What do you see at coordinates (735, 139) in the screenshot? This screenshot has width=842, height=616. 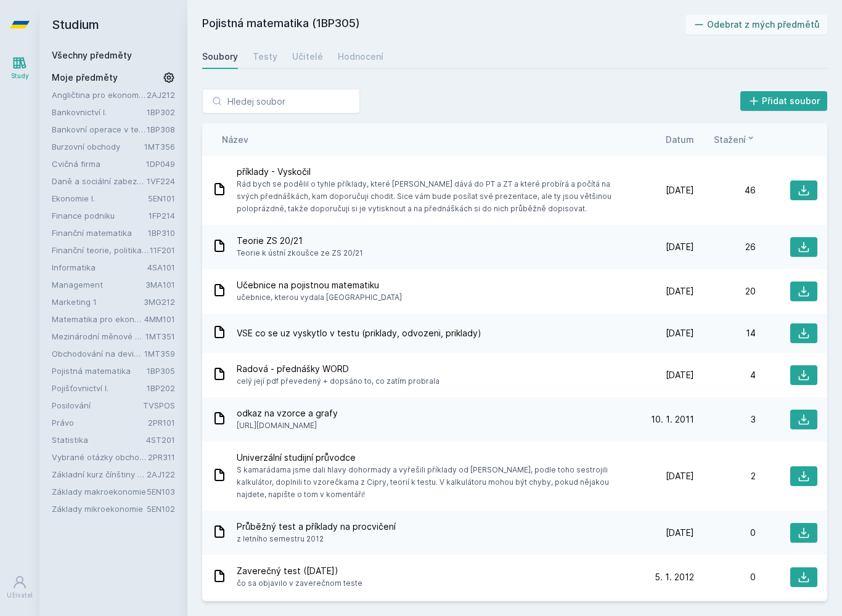 I see `button: Stažení` at bounding box center [735, 139].